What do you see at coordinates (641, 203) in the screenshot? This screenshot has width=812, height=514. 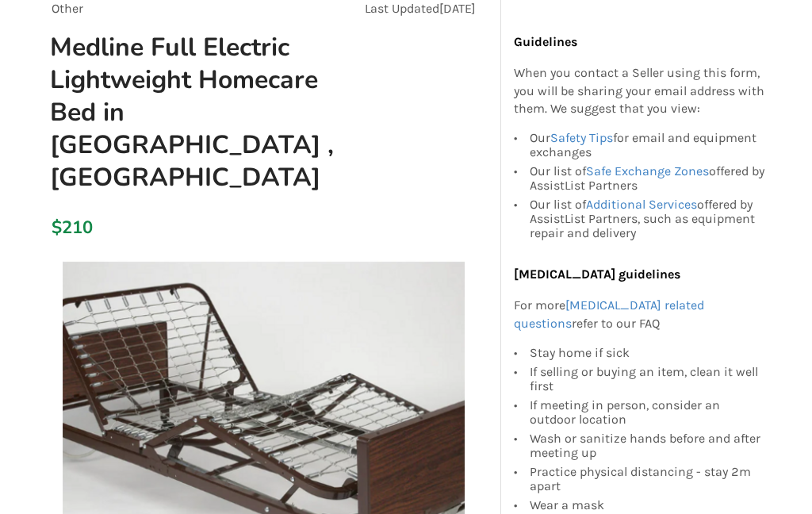 I see `a: Additional Services` at bounding box center [641, 203].